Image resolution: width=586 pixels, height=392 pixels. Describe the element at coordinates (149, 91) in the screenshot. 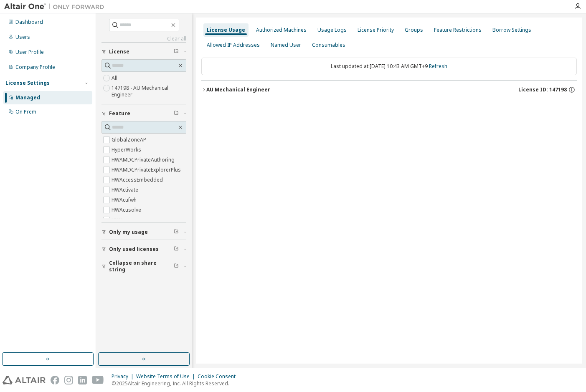

I see `label: 147198 - AU Mechanical Engineer` at that location.